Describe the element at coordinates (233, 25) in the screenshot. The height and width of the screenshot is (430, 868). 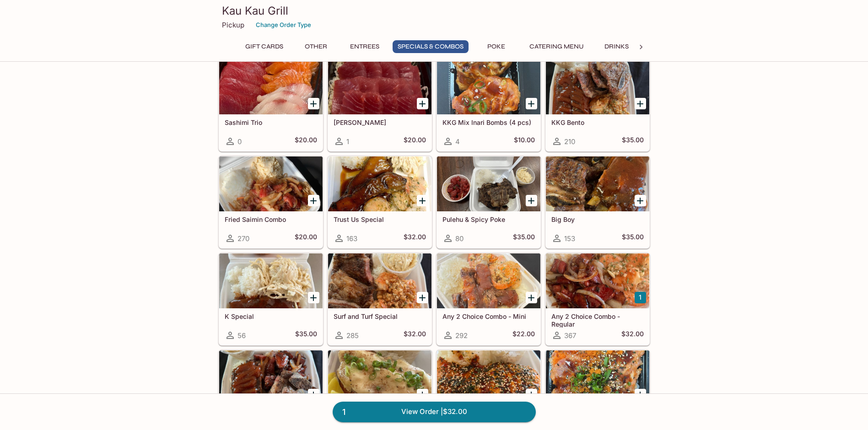
I see `p: Pickup` at that location.